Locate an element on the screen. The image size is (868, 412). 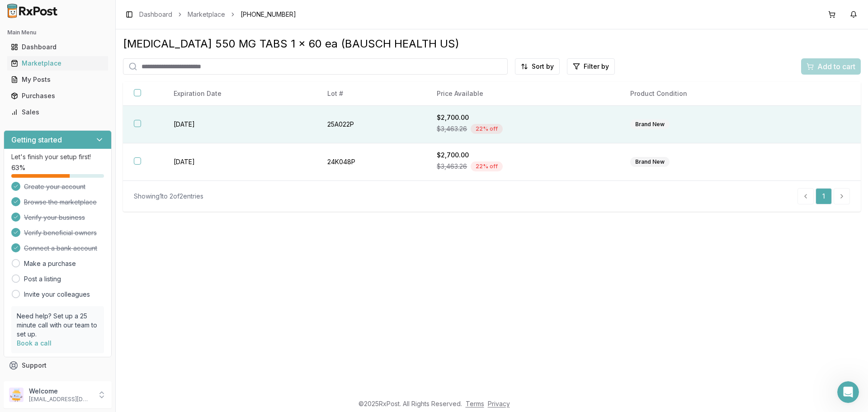
a: 1 is located at coordinates (824, 197).